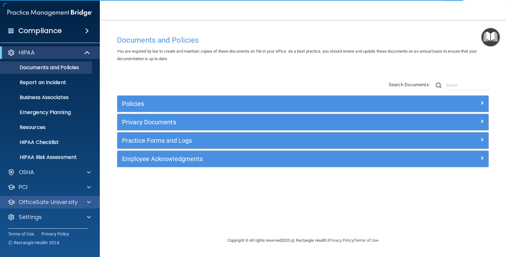 The image size is (506, 257). What do you see at coordinates (46, 83) in the screenshot?
I see `p: Report an Incident` at bounding box center [46, 83].